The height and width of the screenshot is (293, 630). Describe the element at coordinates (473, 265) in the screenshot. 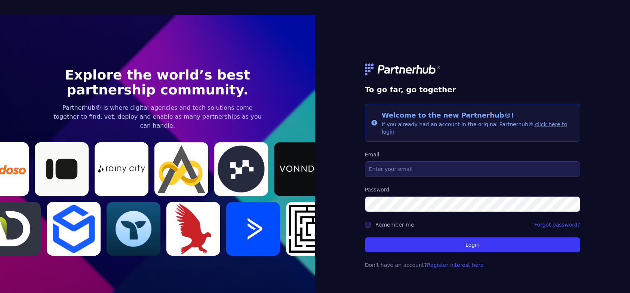

I see `p: Don't have an account?` at that location.